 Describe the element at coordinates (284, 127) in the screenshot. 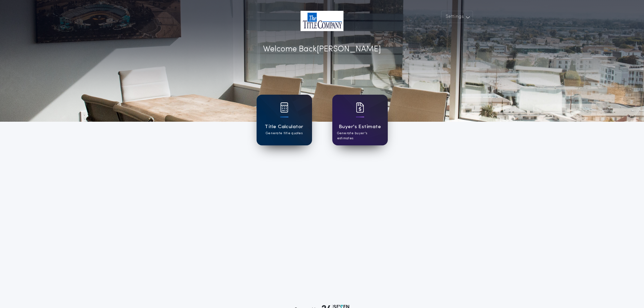

I see `h1: Title Calculator` at that location.